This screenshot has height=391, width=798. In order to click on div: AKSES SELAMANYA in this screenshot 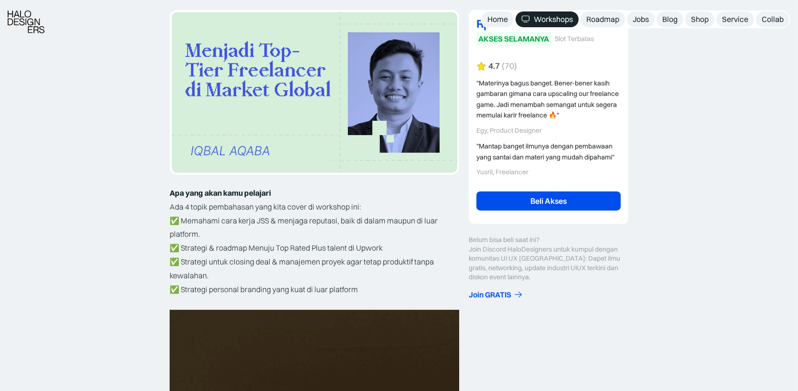, I will do `click(514, 39)`.